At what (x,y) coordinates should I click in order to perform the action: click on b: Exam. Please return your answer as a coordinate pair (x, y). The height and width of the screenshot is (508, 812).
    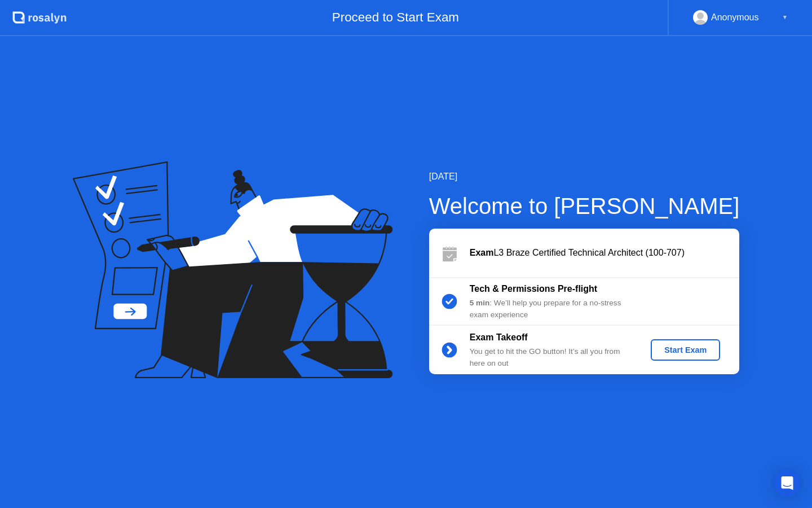
    Looking at the image, I should click on (481, 252).